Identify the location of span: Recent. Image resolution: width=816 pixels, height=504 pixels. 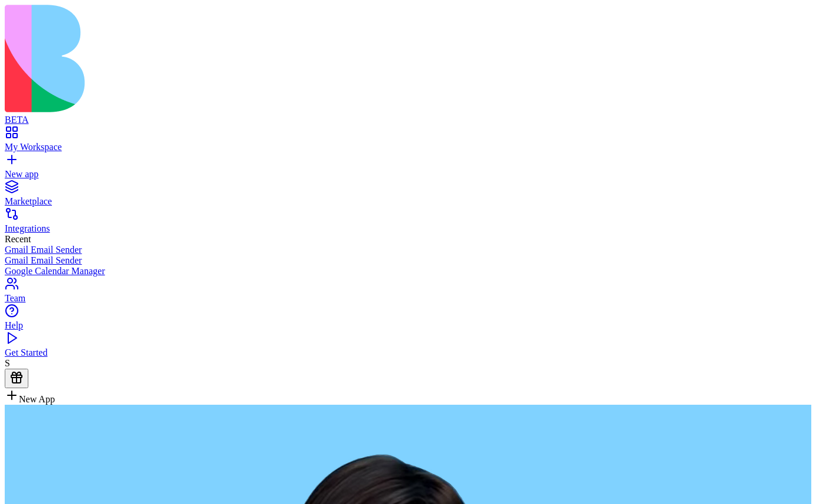
(17, 238).